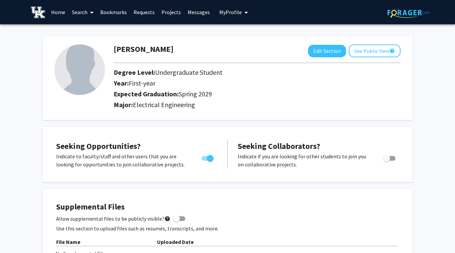 This screenshot has width=455, height=253. What do you see at coordinates (327, 51) in the screenshot?
I see `button: Edit Section` at bounding box center [327, 51].